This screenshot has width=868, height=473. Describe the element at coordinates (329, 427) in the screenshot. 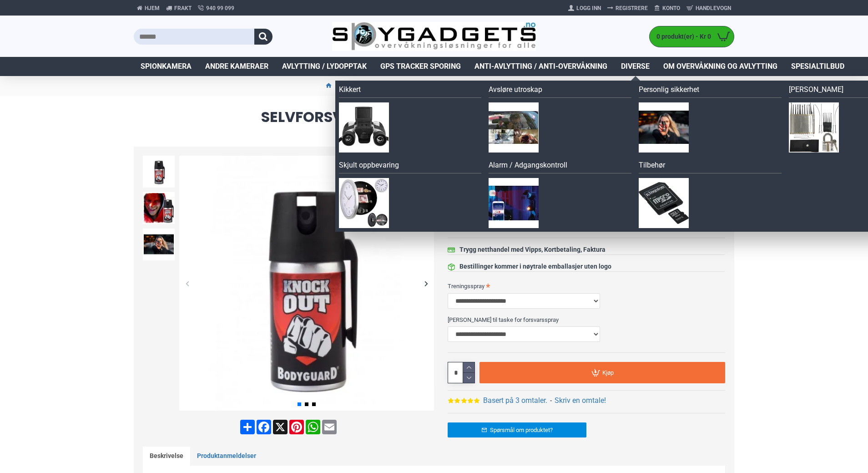

I see `a: Email` at that location.